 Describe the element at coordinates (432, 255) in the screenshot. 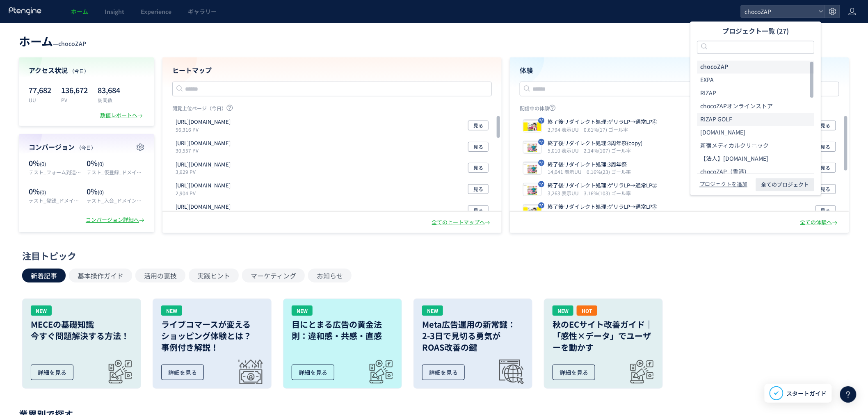

I see `div: 注目トピック` at that location.